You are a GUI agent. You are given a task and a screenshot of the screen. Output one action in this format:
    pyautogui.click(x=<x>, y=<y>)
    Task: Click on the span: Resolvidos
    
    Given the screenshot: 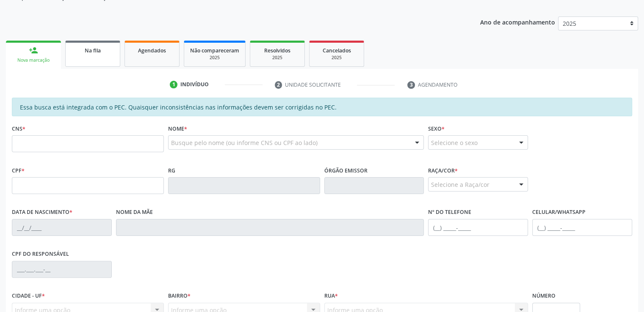 What is the action you would take?
    pyautogui.click(x=277, y=50)
    